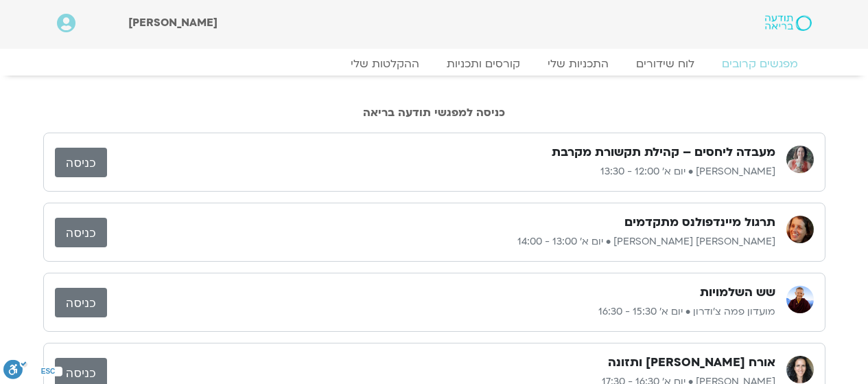 The height and width of the screenshot is (384, 868). What do you see at coordinates (663, 152) in the screenshot?
I see `h3: מעבדה ליחסים – קהילת תקשורת מקרבת` at bounding box center [663, 152].